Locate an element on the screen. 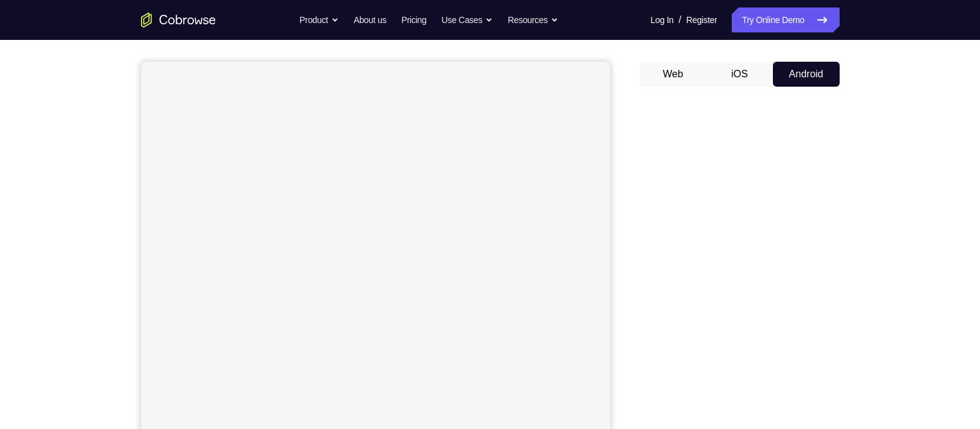 The width and height of the screenshot is (980, 429). a: About us is located at coordinates (370, 20).